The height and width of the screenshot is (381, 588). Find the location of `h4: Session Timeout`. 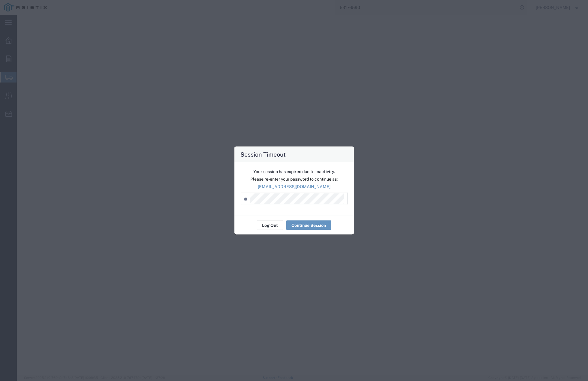

h4: Session Timeout is located at coordinates (263, 154).